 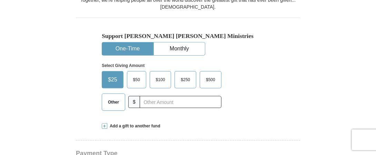 What do you see at coordinates (211, 80) in the screenshot?
I see `span: $500` at bounding box center [211, 80].